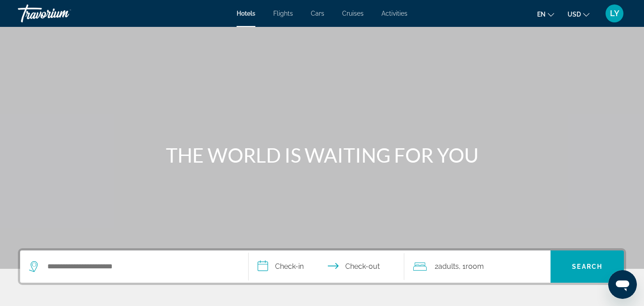 Image resolution: width=644 pixels, height=306 pixels. I want to click on div: Search widget, so click(322, 266).